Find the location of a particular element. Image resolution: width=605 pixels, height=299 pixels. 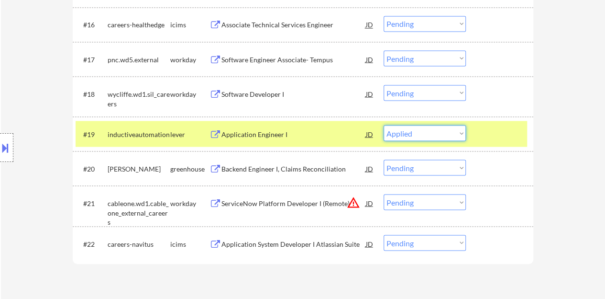

div: greenhouse is located at coordinates (190, 168).